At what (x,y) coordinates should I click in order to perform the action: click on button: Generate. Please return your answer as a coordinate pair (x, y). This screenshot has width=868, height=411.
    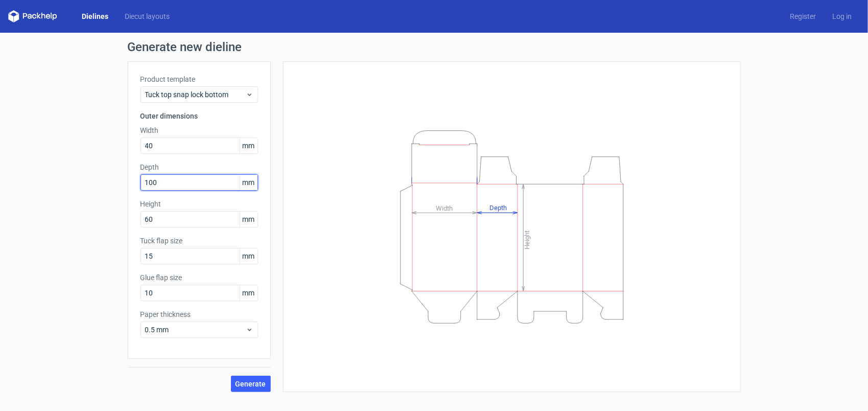
    Looking at the image, I should click on (251, 384).